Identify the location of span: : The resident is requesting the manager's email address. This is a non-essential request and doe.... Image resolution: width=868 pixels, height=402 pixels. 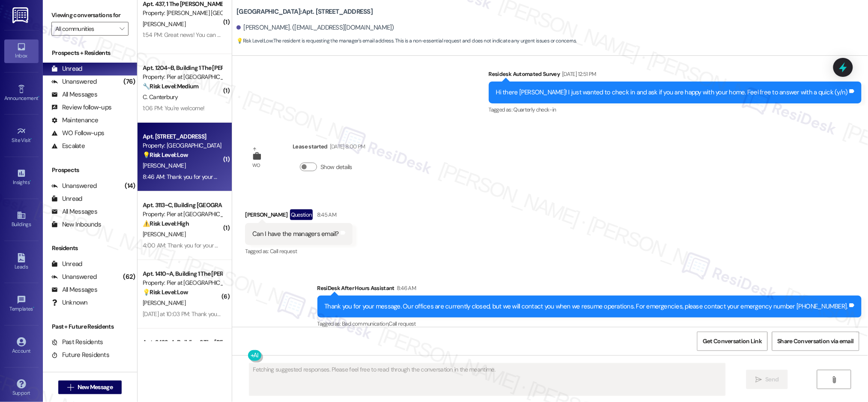
(406, 41).